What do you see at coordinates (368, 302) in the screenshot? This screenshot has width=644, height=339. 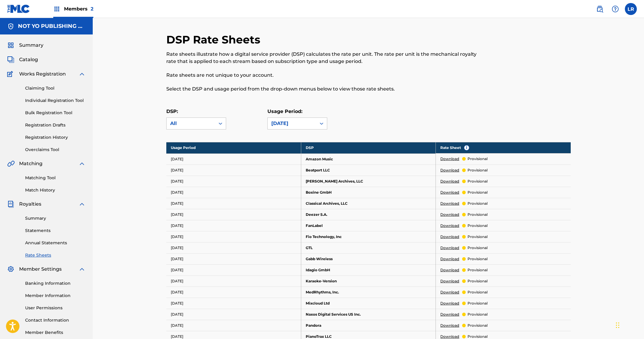 I see `td: Mixcloud Ltd` at bounding box center [368, 302].